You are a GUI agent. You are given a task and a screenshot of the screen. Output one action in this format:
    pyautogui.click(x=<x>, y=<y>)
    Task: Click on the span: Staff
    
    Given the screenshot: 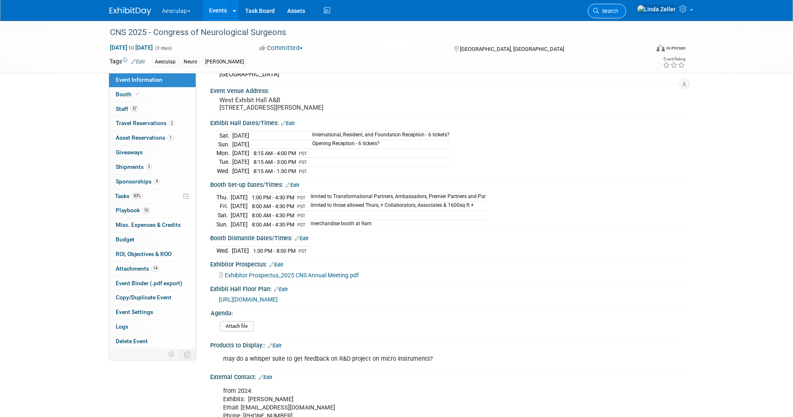 What is the action you would take?
    pyautogui.click(x=127, y=109)
    